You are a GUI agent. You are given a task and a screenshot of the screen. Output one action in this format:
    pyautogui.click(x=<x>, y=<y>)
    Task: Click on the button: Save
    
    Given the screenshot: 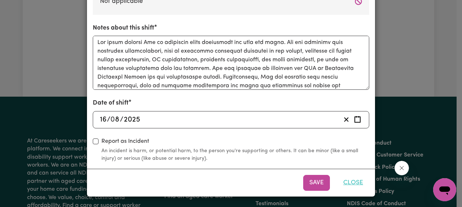 What is the action you would take?
    pyautogui.click(x=317, y=183)
    